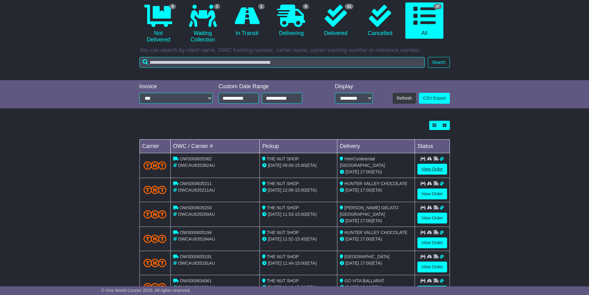  What do you see at coordinates (155, 146) in the screenshot?
I see `td: Carrier` at bounding box center [155, 146].